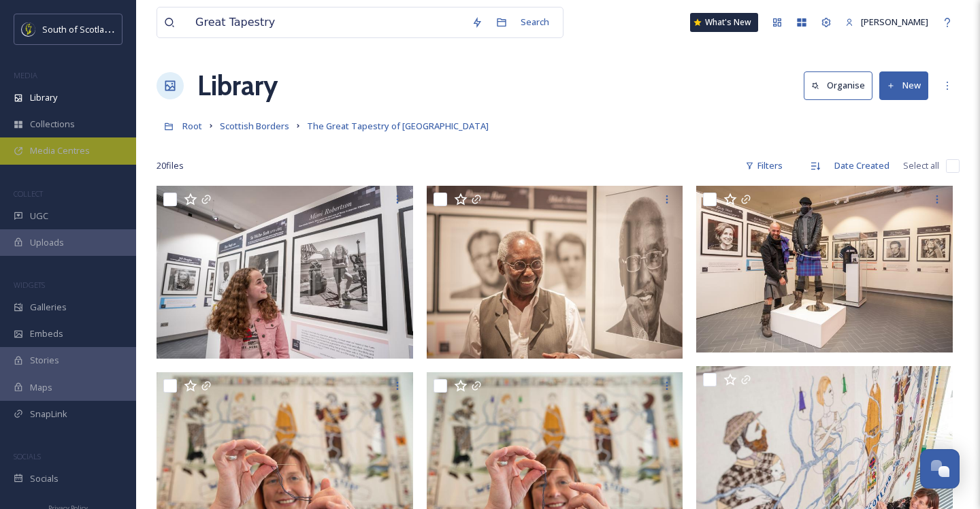  What do you see at coordinates (29, 284) in the screenshot?
I see `span: WIDGETS` at bounding box center [29, 284].